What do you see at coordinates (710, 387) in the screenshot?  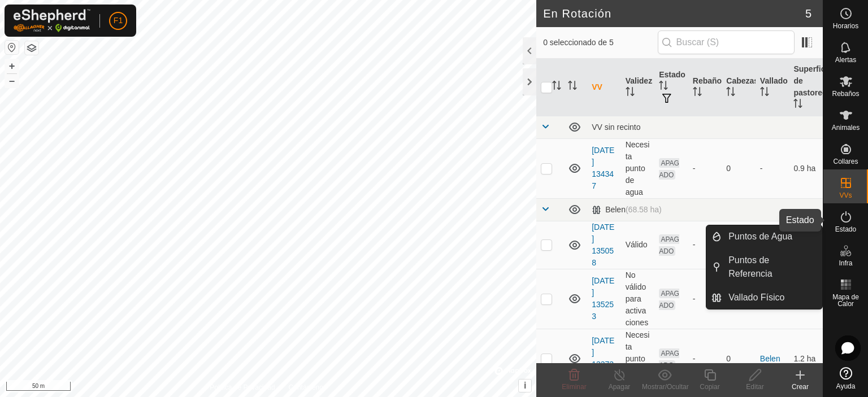 I see `div: Copiar` at bounding box center [710, 387].